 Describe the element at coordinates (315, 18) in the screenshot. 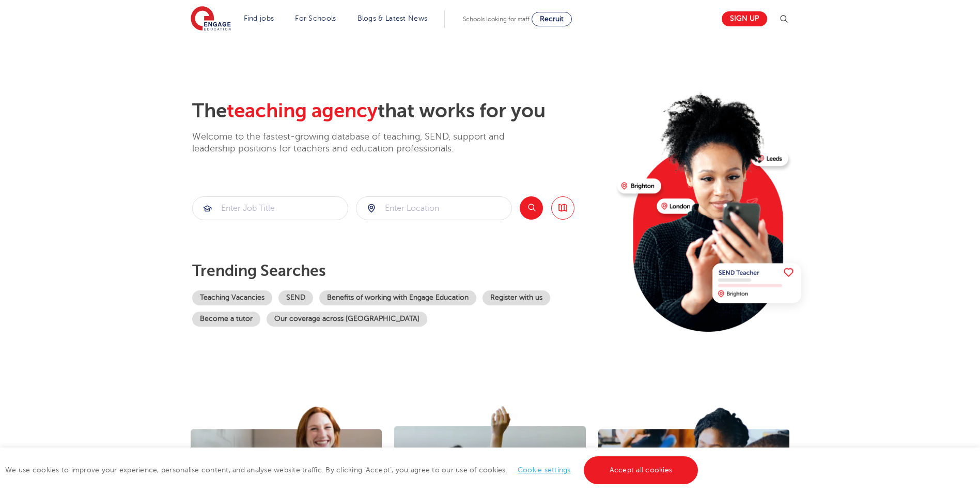

I see `a: For Schools` at that location.